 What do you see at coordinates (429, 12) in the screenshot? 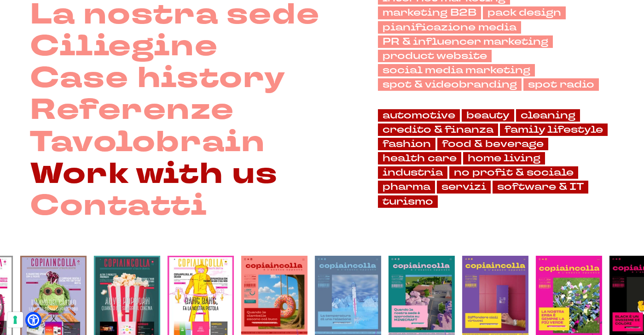
I see `a: marketing B2B` at bounding box center [429, 12].